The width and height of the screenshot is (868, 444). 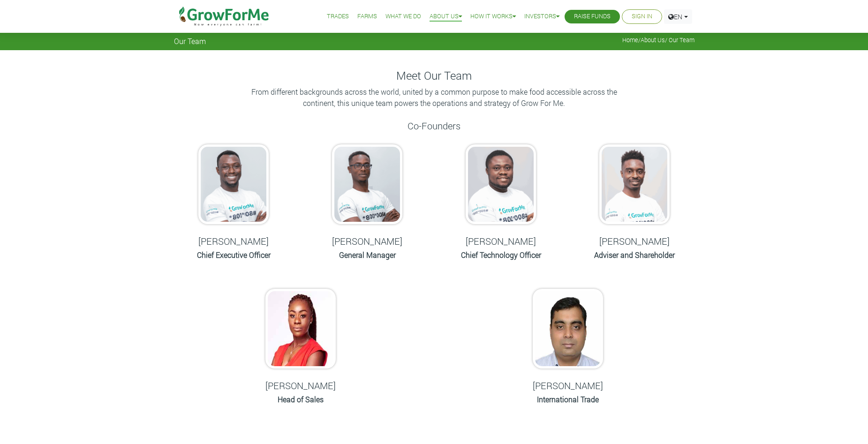 I want to click on h6: Chief Executive Officer, so click(x=234, y=255).